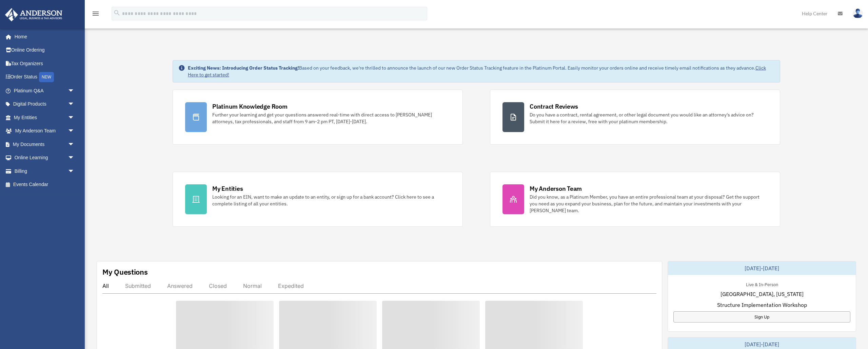 The image size is (868, 349). I want to click on a: Platinum Q&Aarrow_drop_down, so click(45, 91).